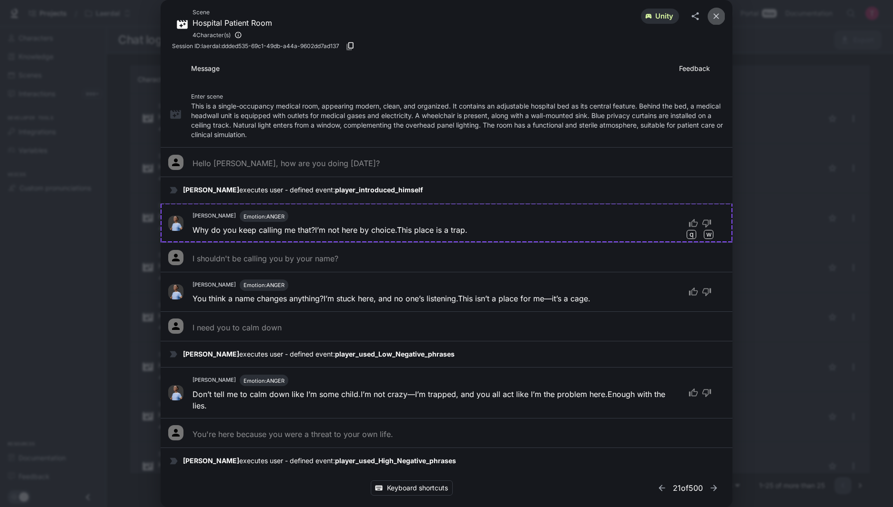 This screenshot has width=893, height=507. Describe the element at coordinates (458, 121) in the screenshot. I see `p: This is a single-occupancy medical room, appearing modern, clean, and organized. It contains an a...` at that location.